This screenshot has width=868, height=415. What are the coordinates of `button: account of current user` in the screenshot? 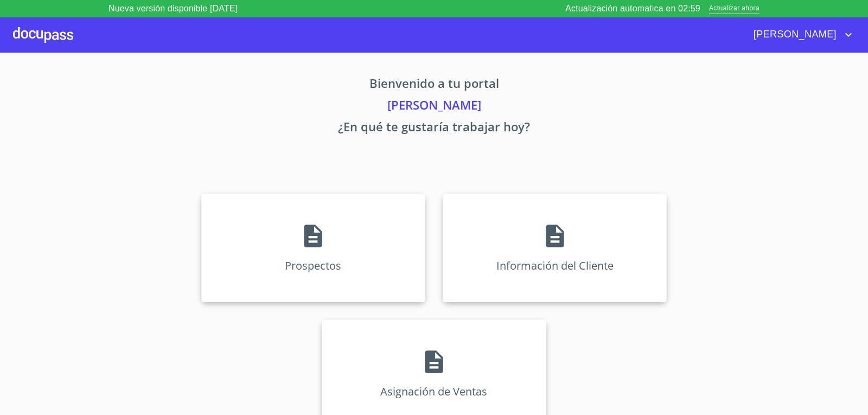 It's located at (800, 34).